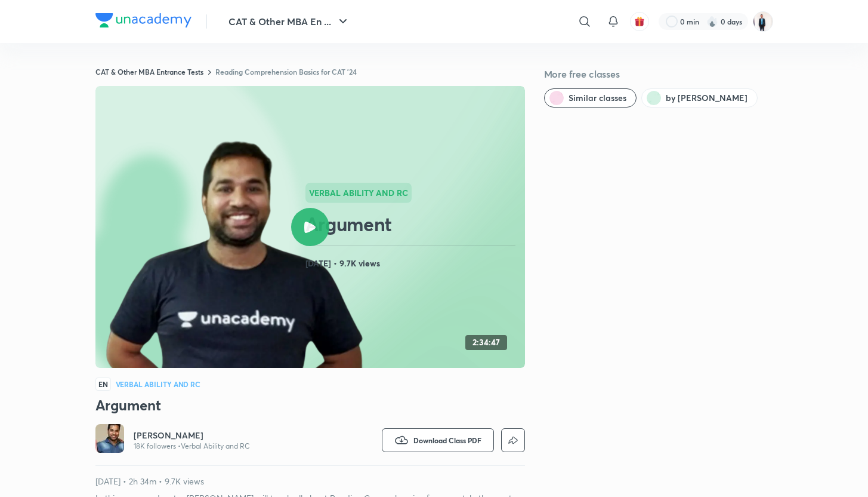 The width and height of the screenshot is (868, 497). Describe the element at coordinates (658, 74) in the screenshot. I see `h5: More free classes` at that location.